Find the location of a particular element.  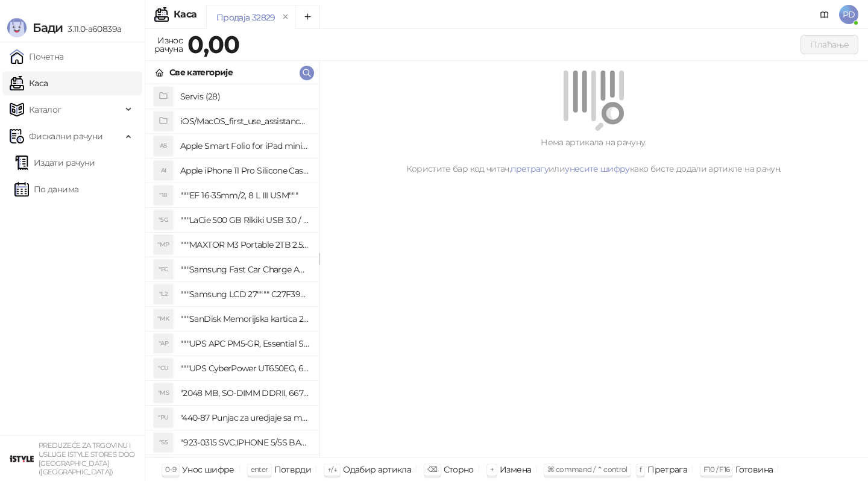

span: f is located at coordinates (640, 469).